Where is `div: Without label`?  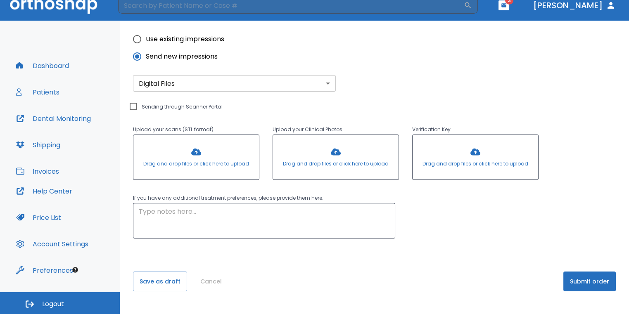
div: Without label is located at coordinates (234, 83).